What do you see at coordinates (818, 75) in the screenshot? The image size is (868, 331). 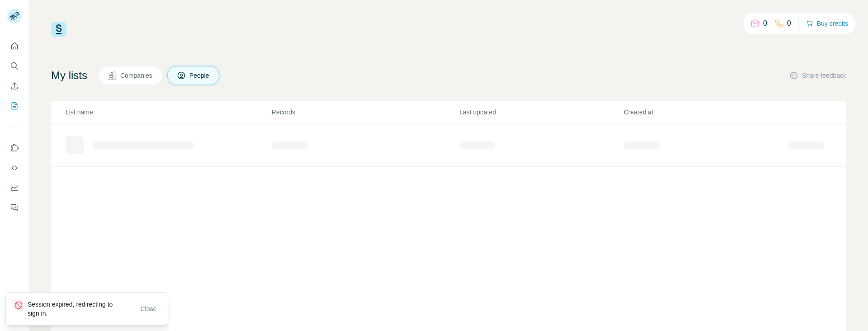 I see `button: Share feedback` at bounding box center [818, 75].